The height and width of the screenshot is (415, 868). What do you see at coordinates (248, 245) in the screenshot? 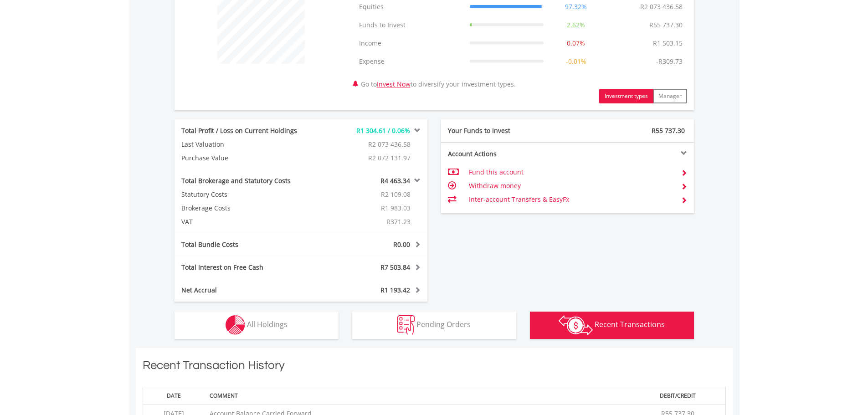
I see `div: Total Bundle Costs` at bounding box center [248, 245].